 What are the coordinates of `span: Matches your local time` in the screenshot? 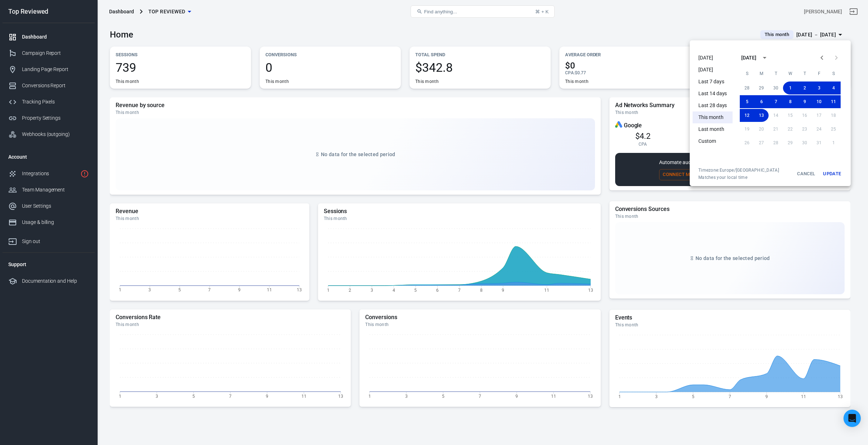 It's located at (739, 177).